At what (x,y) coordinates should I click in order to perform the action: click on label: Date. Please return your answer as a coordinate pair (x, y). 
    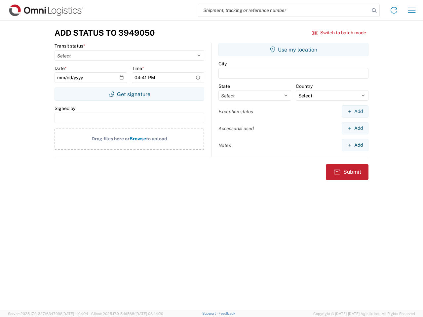
    Looking at the image, I should click on (60, 68).